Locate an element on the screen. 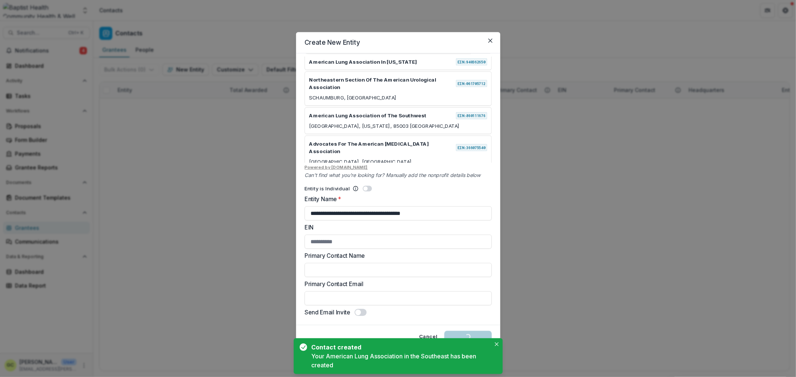 Image resolution: width=796 pixels, height=377 pixels. p: American Lung Association of The Southwest is located at coordinates (367, 116).